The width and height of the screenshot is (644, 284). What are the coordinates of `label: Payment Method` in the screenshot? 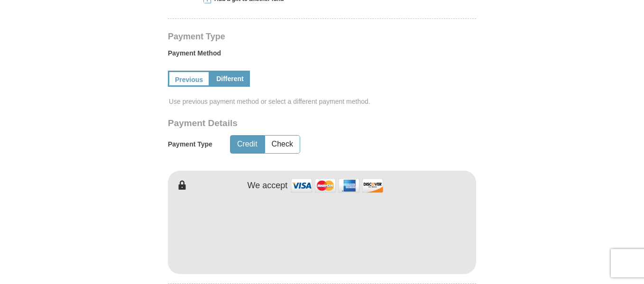 It's located at (322, 56).